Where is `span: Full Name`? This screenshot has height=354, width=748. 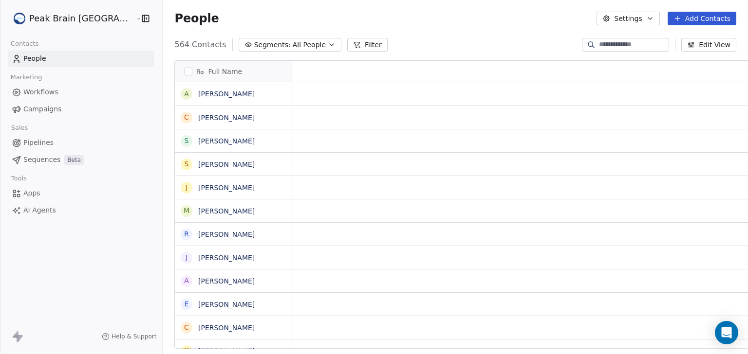
span: Full Name is located at coordinates (225, 72).